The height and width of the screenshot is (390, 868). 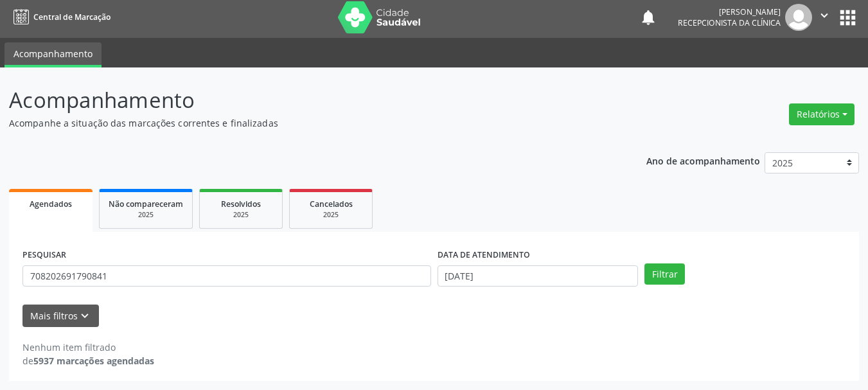 What do you see at coordinates (88, 347) in the screenshot?
I see `div: Nenhum item filtrado` at bounding box center [88, 347].